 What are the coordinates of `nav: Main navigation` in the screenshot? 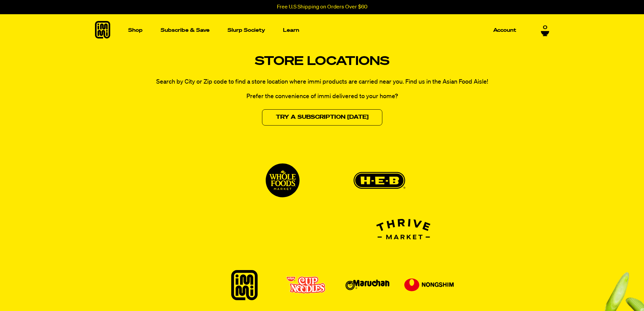 It's located at (322, 30).